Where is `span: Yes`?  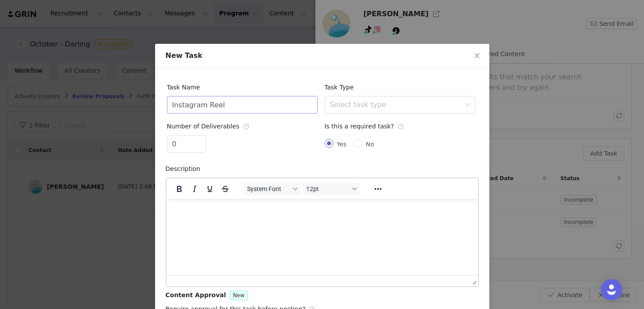 span: Yes is located at coordinates (342, 144).